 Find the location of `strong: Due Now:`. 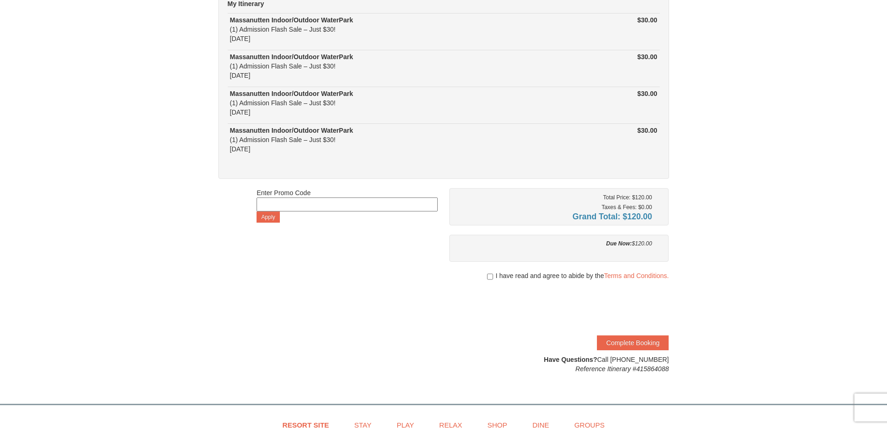

strong: Due Now: is located at coordinates (619, 244).